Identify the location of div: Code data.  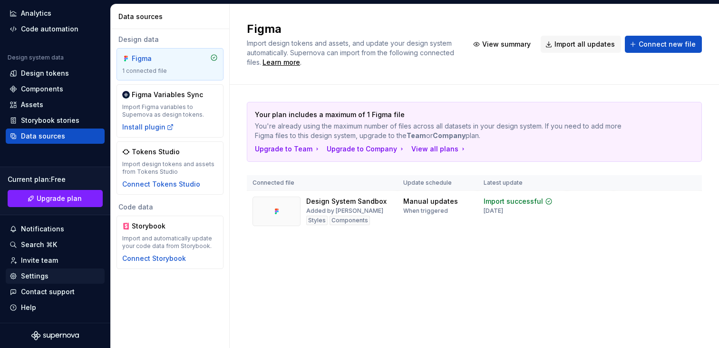
(170, 207).